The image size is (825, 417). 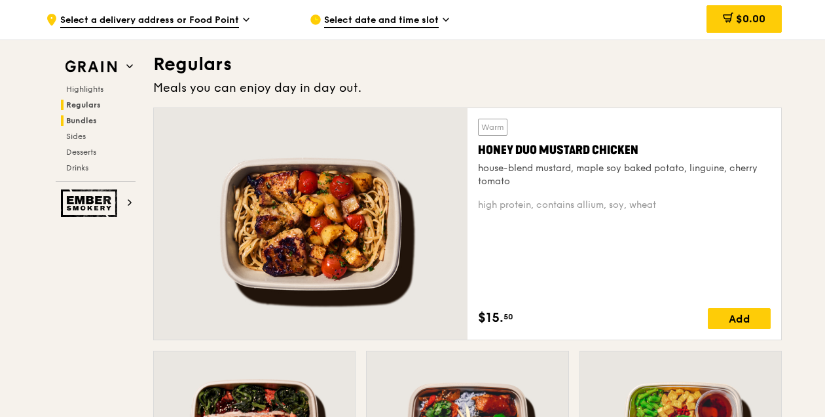 I want to click on span: Regulars, so click(x=83, y=105).